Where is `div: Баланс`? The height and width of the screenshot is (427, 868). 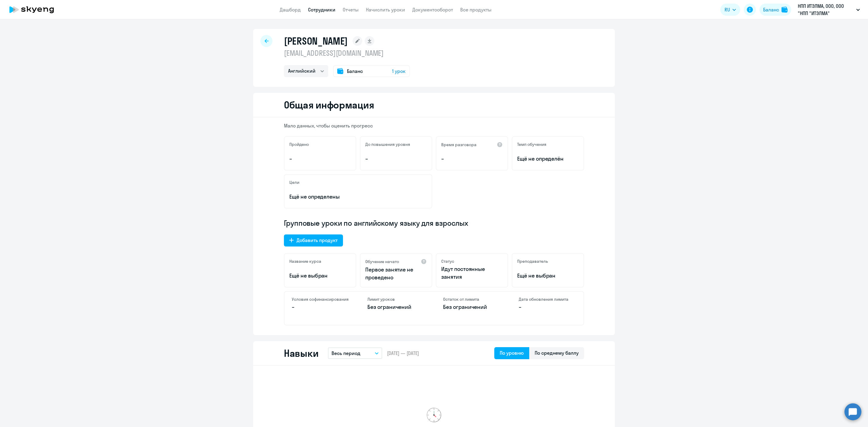
div: Баланс is located at coordinates (770, 9).